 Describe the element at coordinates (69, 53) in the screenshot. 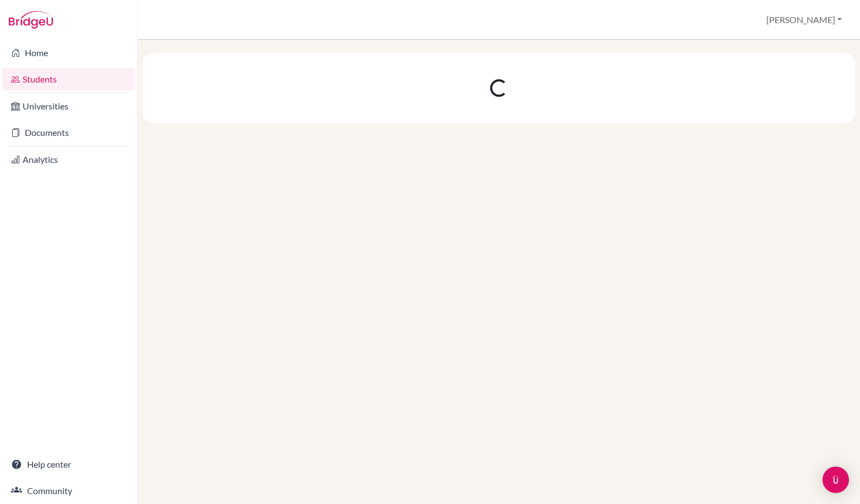

I see `a: Home` at that location.